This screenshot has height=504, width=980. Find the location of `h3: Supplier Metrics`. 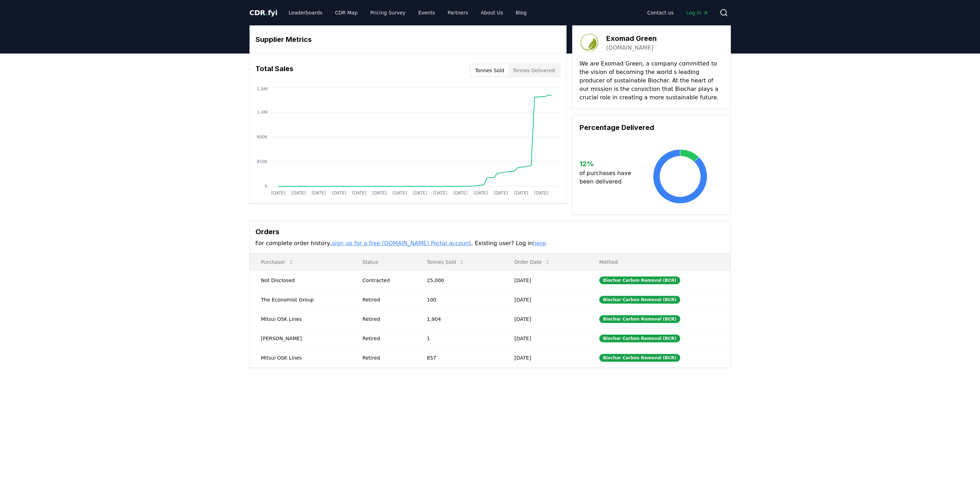

h3: Supplier Metrics is located at coordinates (407, 39).